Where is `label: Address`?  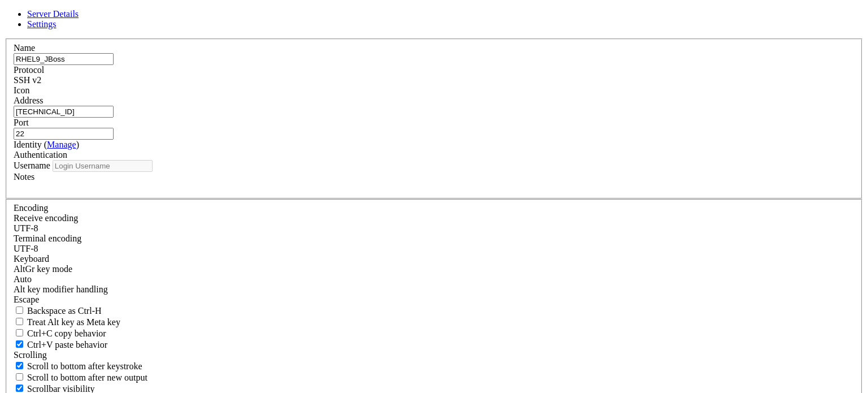
label: Address is located at coordinates (28, 100).